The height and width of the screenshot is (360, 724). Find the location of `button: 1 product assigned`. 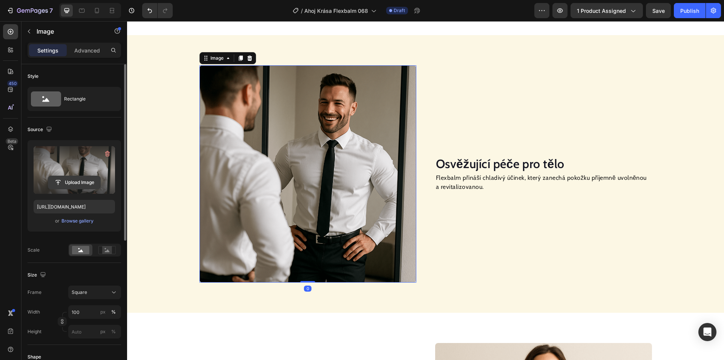

button: 1 product assigned is located at coordinates (607, 11).